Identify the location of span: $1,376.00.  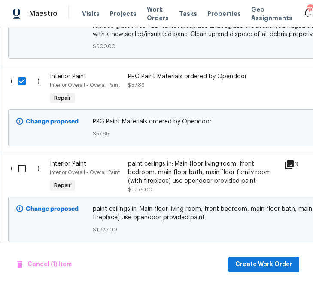
(140, 189).